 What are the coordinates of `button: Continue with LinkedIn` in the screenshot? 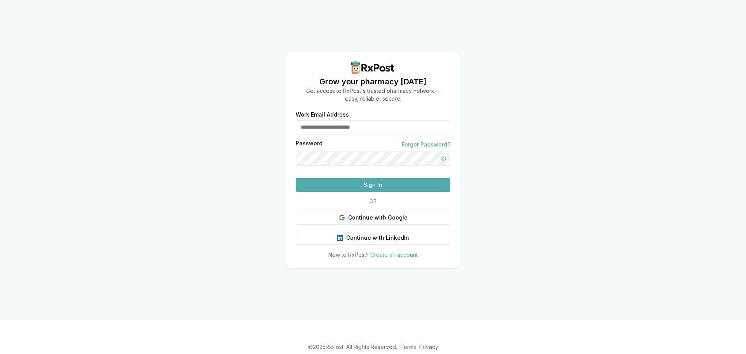 It's located at (373, 238).